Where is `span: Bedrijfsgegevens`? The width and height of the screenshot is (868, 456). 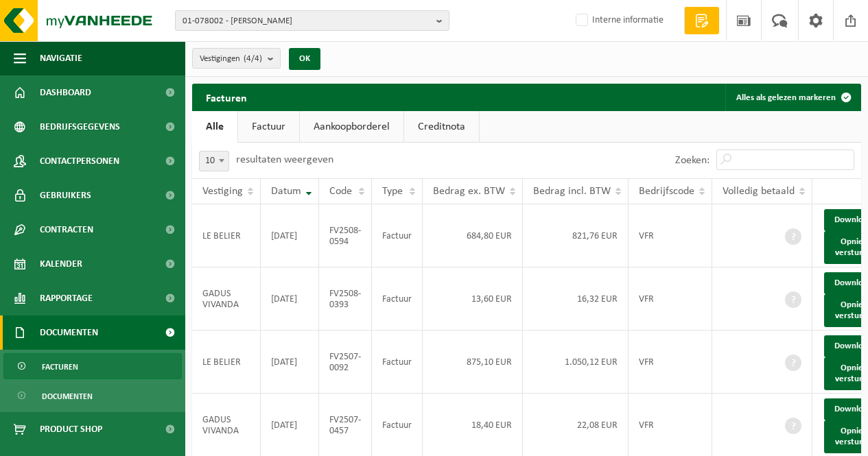
span: Bedrijfsgegevens is located at coordinates (80, 127).